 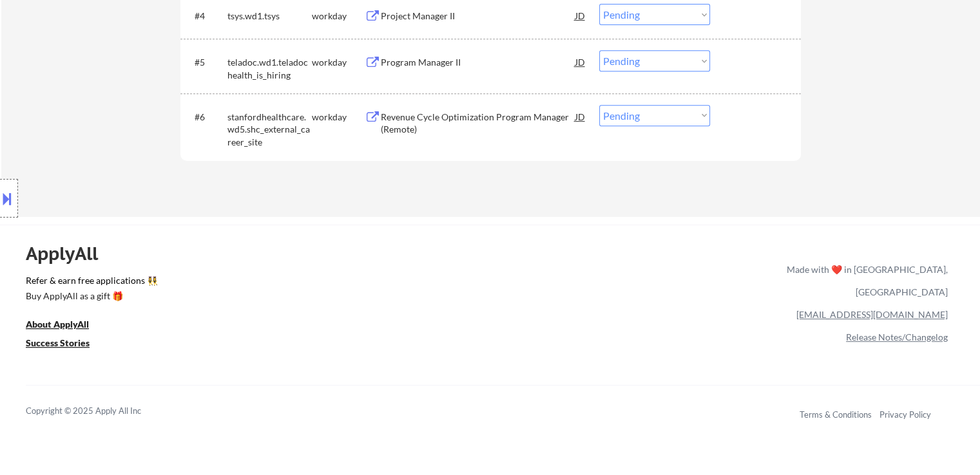 I want to click on div: stanfordhealthcare.wd5.shc_external_career_site, so click(x=269, y=130).